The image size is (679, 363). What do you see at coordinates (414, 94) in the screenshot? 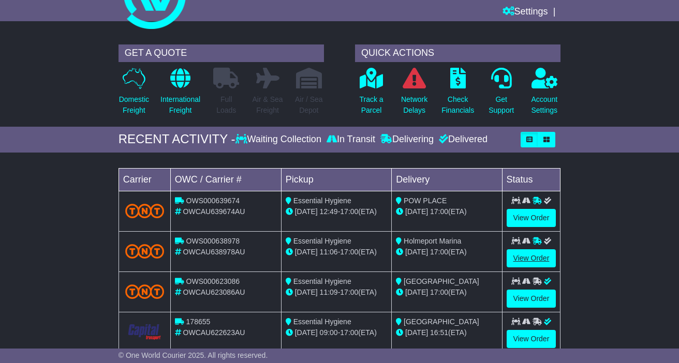
I see `a: NetworkDelays` at bounding box center [414, 94].